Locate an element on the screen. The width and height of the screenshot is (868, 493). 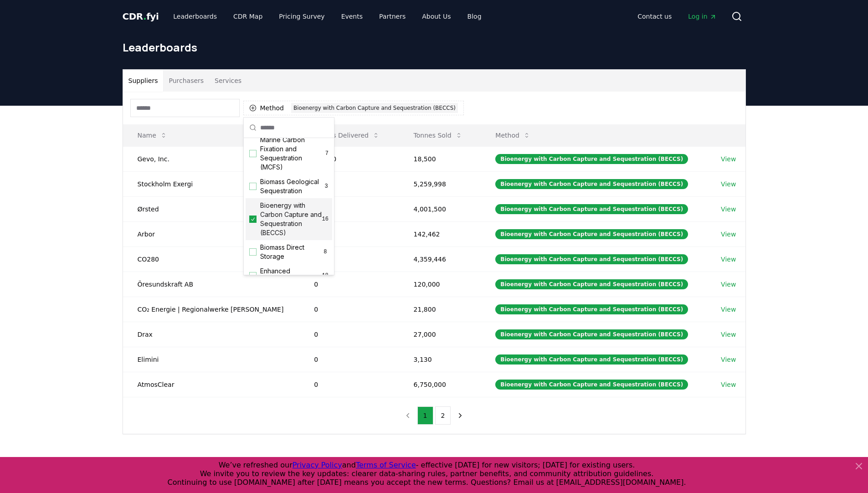
span: 3 is located at coordinates (326, 186).